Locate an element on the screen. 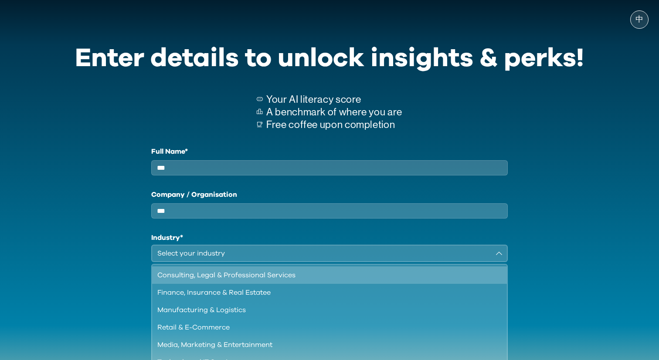 The height and width of the screenshot is (360, 659). p: Your AI literacy score is located at coordinates (334, 99).